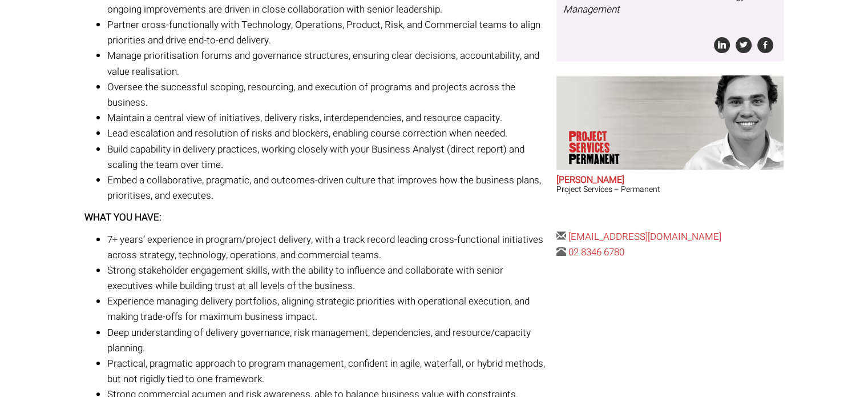 The width and height of the screenshot is (868, 397). What do you see at coordinates (328, 309) in the screenshot?
I see `li: Experience managing delivery portfolios, aligning strategic priorities with operational execution...` at bounding box center [328, 309].